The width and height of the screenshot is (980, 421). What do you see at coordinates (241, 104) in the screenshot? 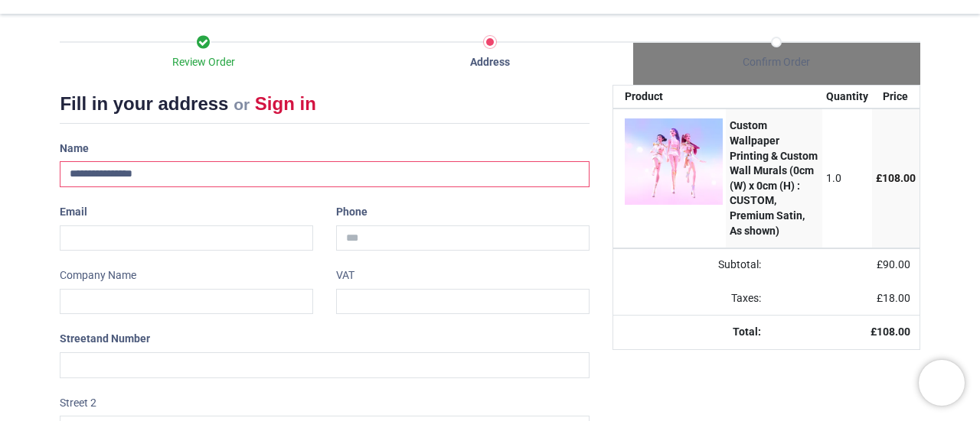
I see `small: or` at bounding box center [241, 104].